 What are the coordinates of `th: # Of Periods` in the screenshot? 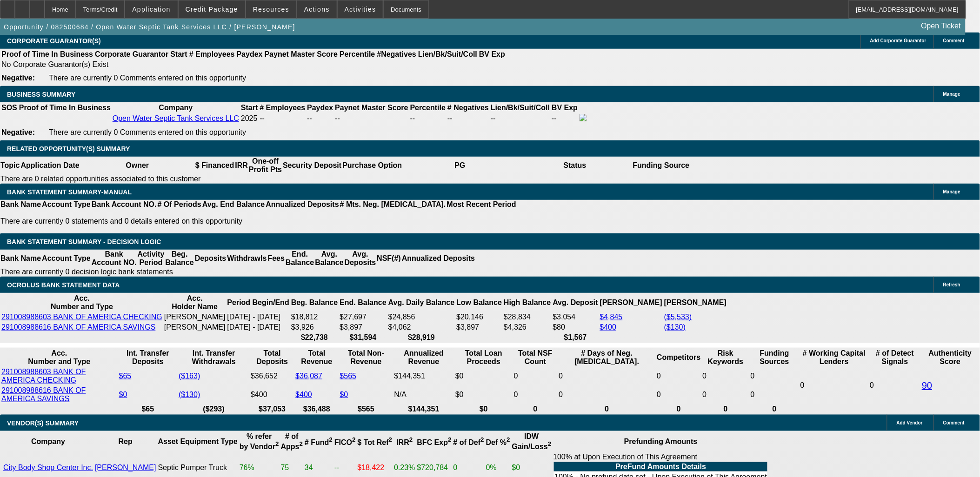 It's located at (179, 205).